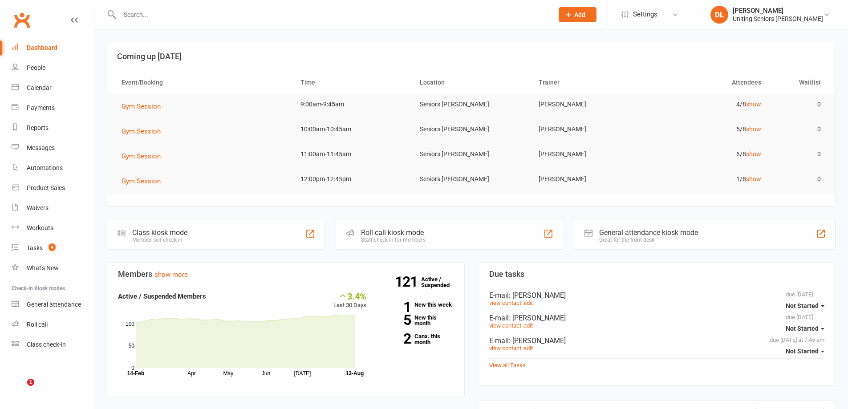  I want to click on td: 1/8, so click(710, 179).